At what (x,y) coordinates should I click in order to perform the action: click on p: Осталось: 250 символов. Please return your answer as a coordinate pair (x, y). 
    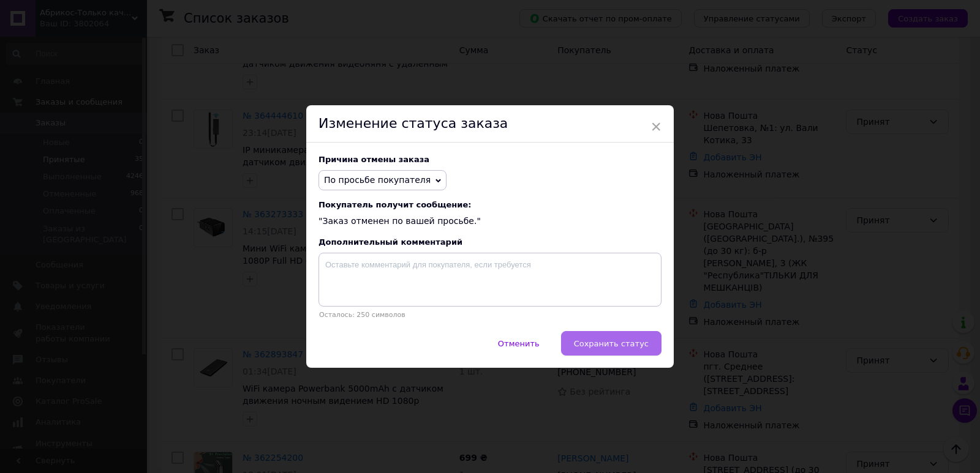
    Looking at the image, I should click on (490, 315).